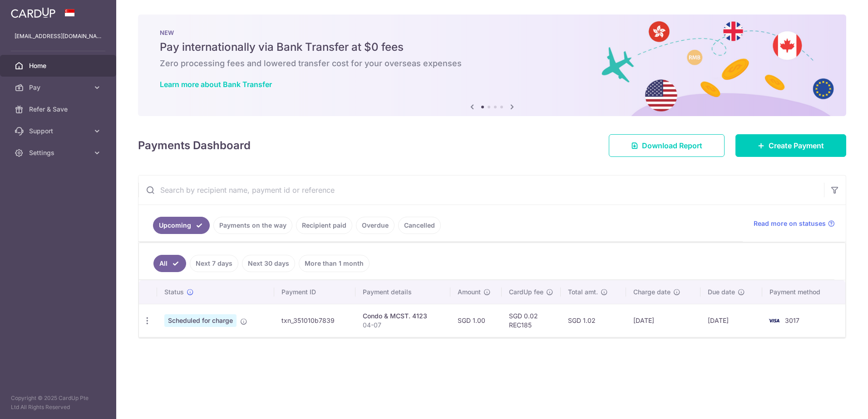 Image resolution: width=868 pixels, height=419 pixels. Describe the element at coordinates (214, 264) in the screenshot. I see `a: Next 7 days` at that location.